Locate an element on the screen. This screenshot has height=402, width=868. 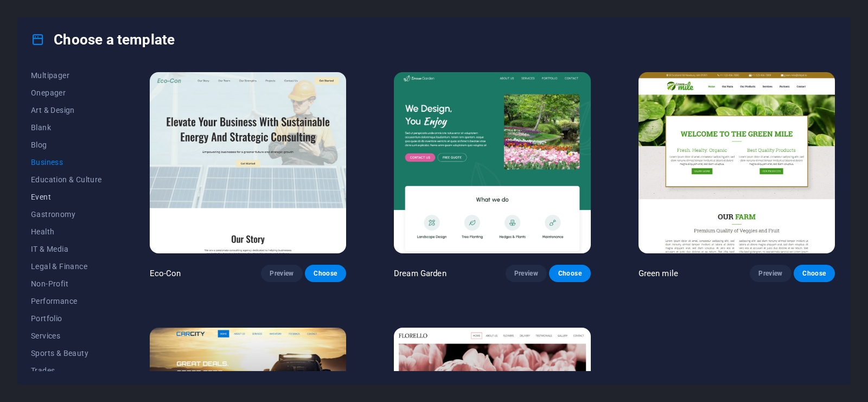
h4: Choose a template is located at coordinates (103, 40).